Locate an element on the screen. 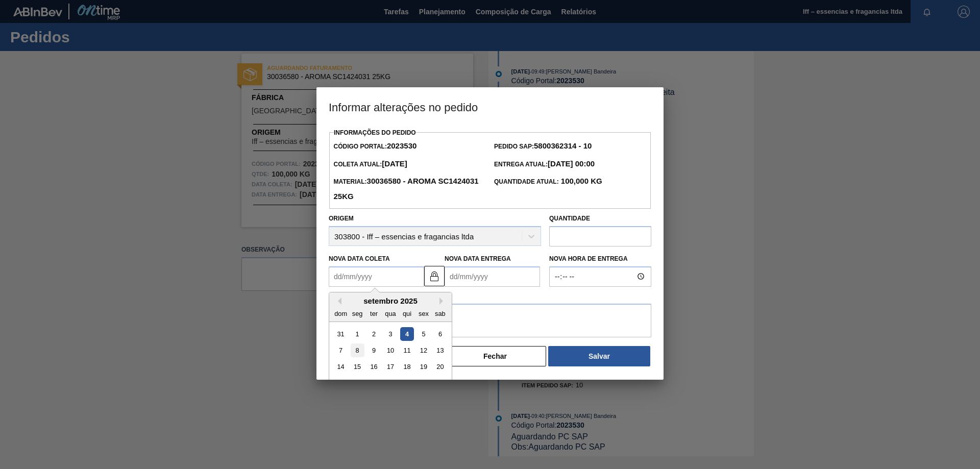  div: Choose quinta-feira, 18 de setembro de 2025 is located at coordinates (407, 366).